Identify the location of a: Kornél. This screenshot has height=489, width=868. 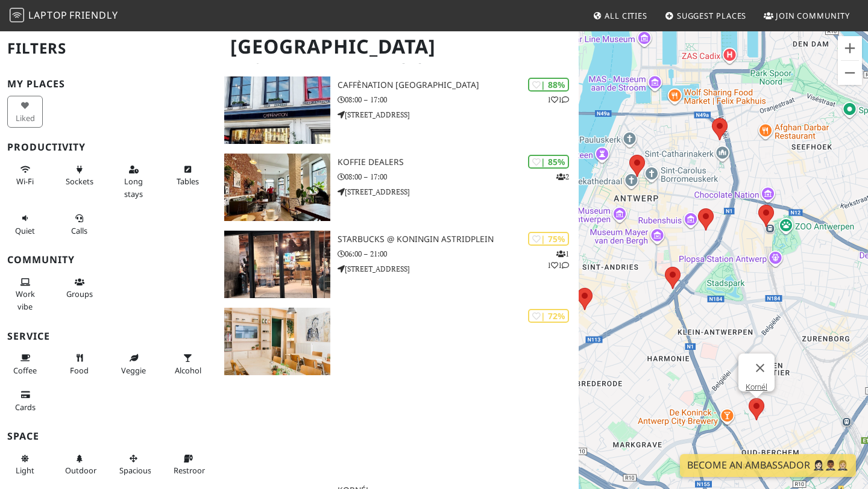
(756, 387).